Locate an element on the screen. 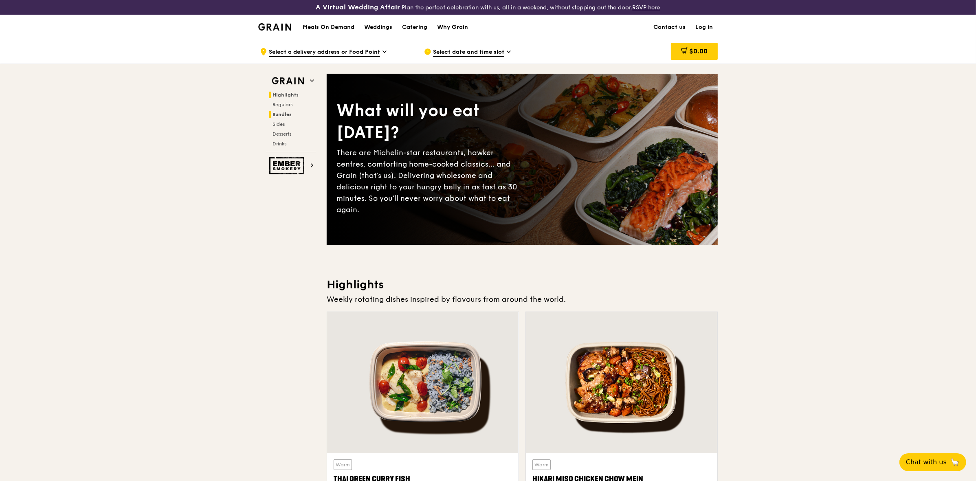  a: Why Grain is located at coordinates (453, 27).